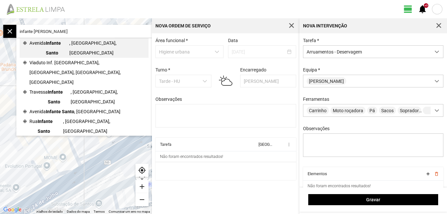  Describe the element at coordinates (142, 200) in the screenshot. I see `div: remove` at that location.